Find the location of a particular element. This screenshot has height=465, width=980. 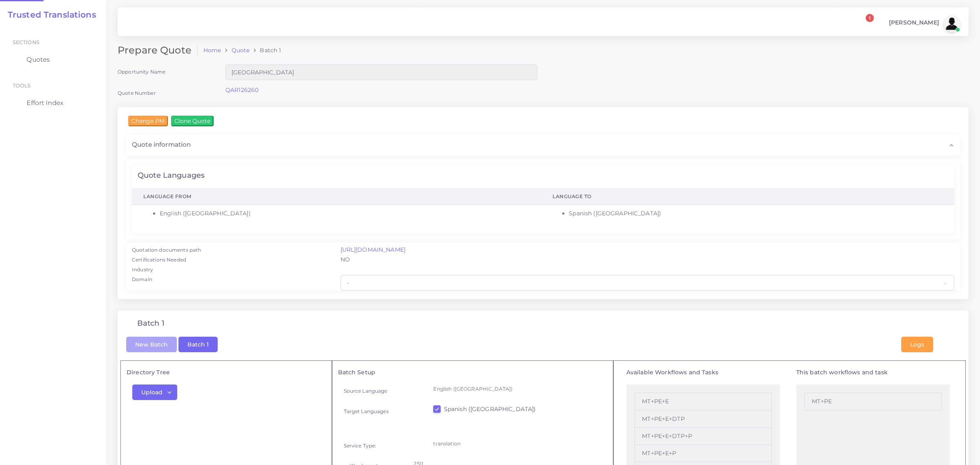

h4: Quote Languages is located at coordinates (171, 175).